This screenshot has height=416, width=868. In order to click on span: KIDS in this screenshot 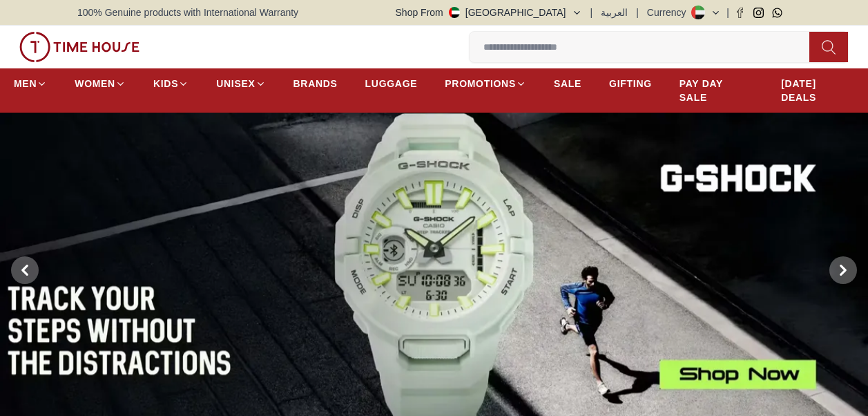, I will do `click(166, 84)`.